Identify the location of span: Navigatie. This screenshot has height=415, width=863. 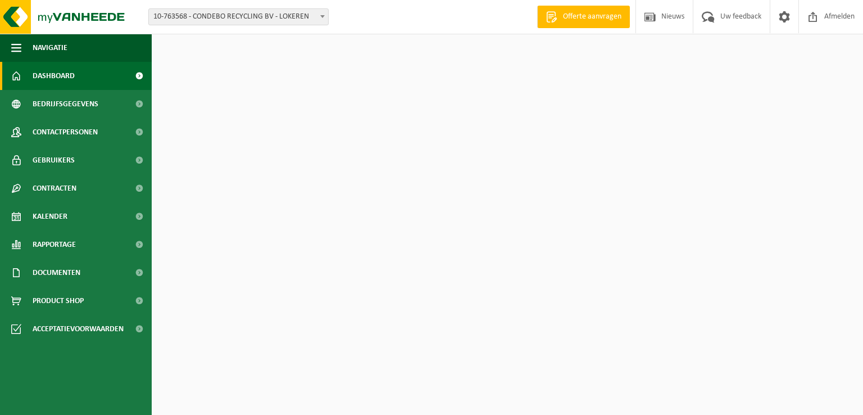
(50, 48).